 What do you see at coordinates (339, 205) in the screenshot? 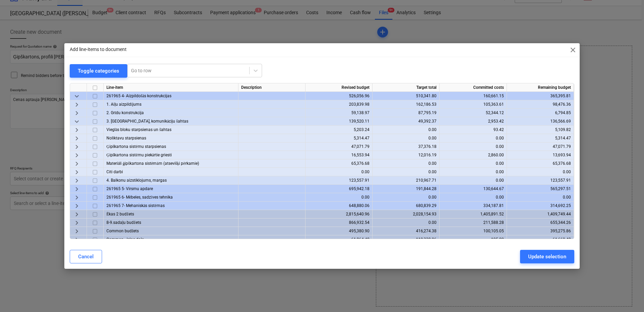
I see `div: 648,880.06` at bounding box center [339, 205].